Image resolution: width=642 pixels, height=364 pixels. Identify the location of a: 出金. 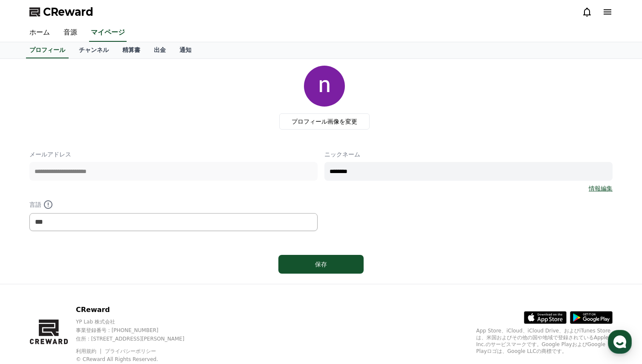
(160, 50).